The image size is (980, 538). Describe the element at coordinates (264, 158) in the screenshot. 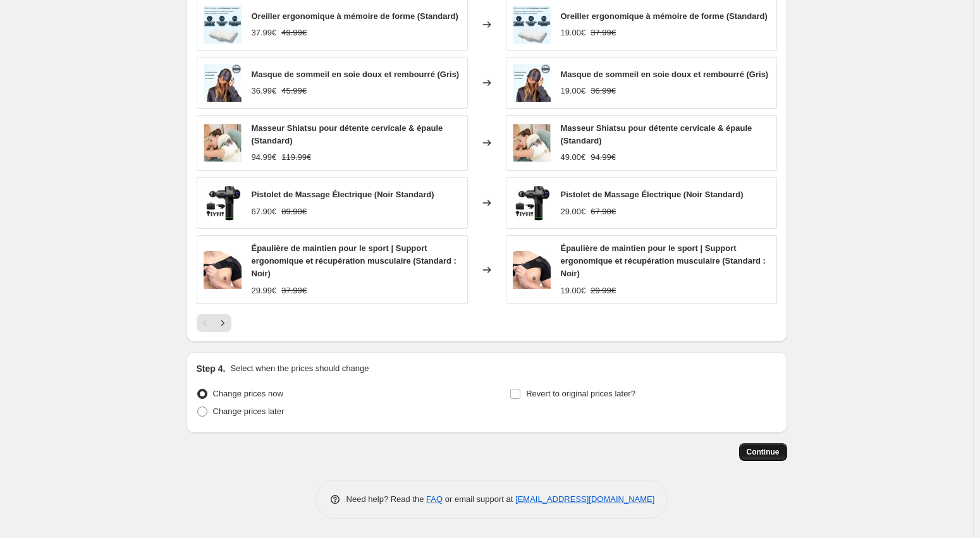

I see `div: 94.99€` at that location.